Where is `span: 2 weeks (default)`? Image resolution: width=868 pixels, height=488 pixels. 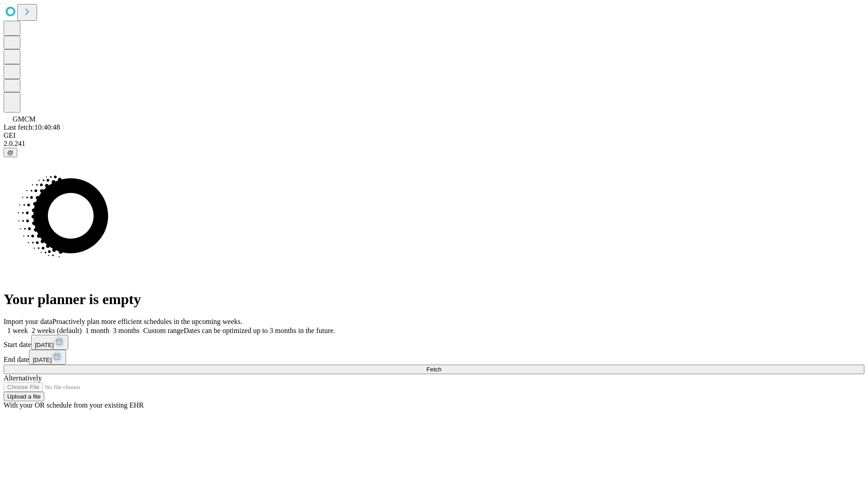 span: 2 weeks (default) is located at coordinates (57, 331).